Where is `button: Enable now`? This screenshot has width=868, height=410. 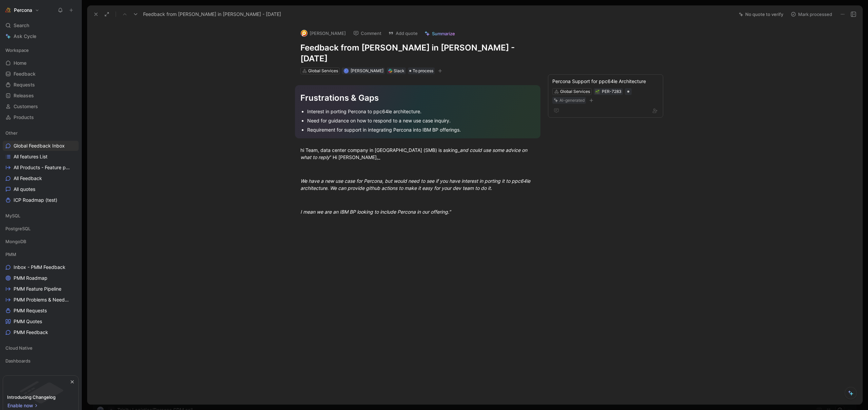
button: Enable now is located at coordinates (23, 405).